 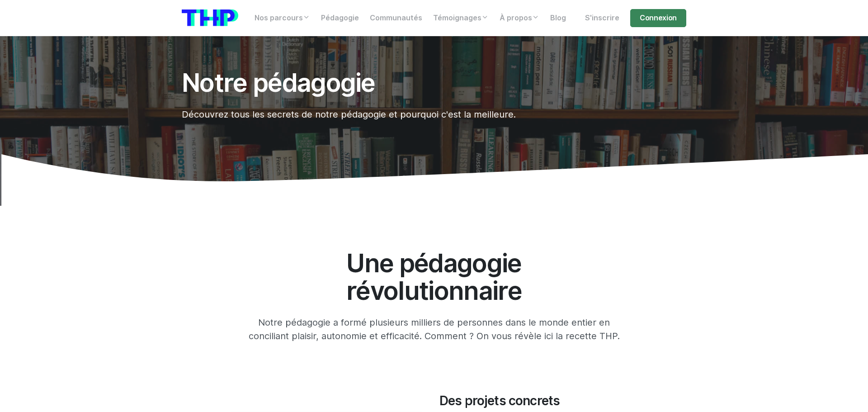 What do you see at coordinates (461, 18) in the screenshot?
I see `a: Témoignages` at bounding box center [461, 18].